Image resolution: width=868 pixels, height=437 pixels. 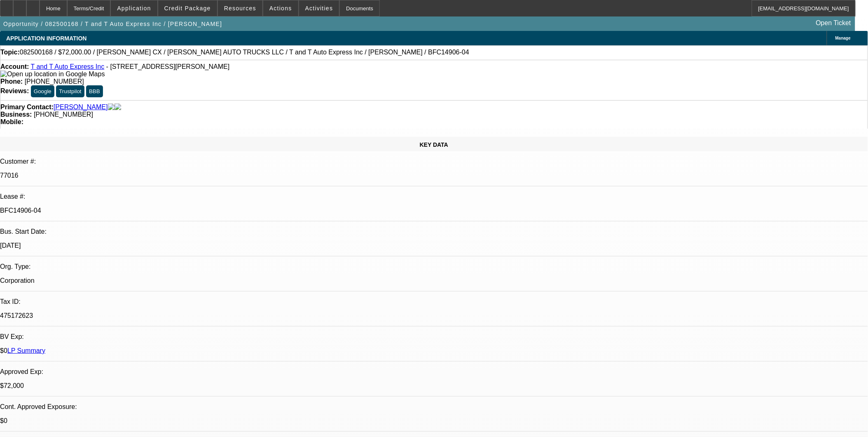 I want to click on a: T and T Auto Express Inc, so click(x=67, y=66).